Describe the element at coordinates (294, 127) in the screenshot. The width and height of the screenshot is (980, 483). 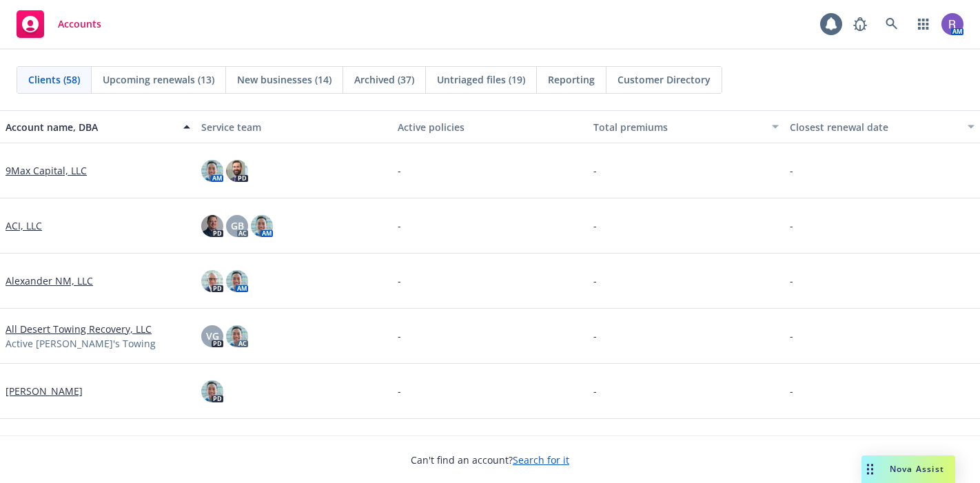
I see `button: Service team` at that location.